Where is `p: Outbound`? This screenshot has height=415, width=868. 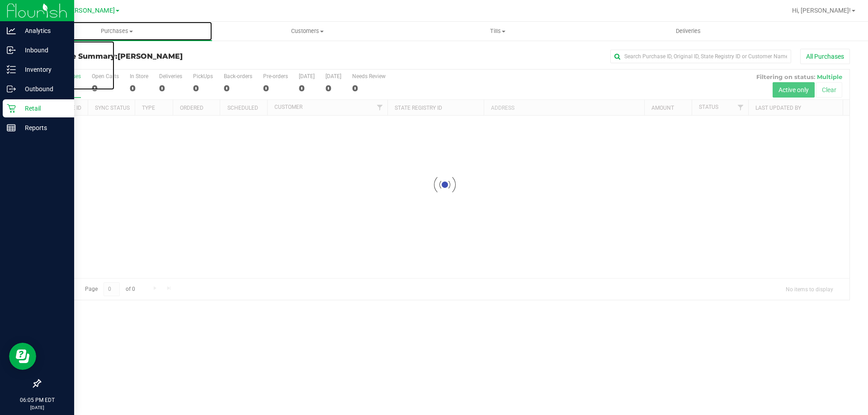
p: Outbound is located at coordinates (43, 89).